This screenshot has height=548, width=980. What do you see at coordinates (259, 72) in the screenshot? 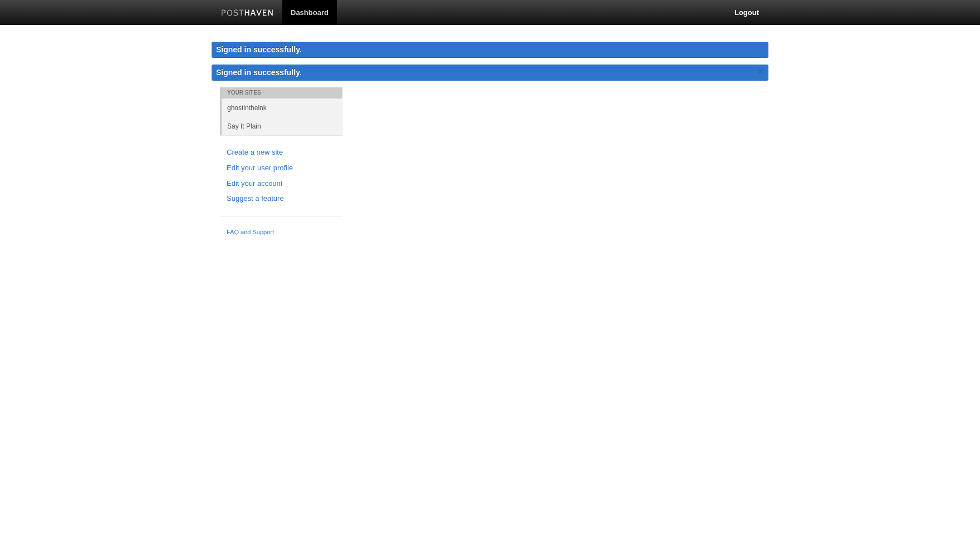
I see `span: Signed in successfully.` at bounding box center [259, 72].